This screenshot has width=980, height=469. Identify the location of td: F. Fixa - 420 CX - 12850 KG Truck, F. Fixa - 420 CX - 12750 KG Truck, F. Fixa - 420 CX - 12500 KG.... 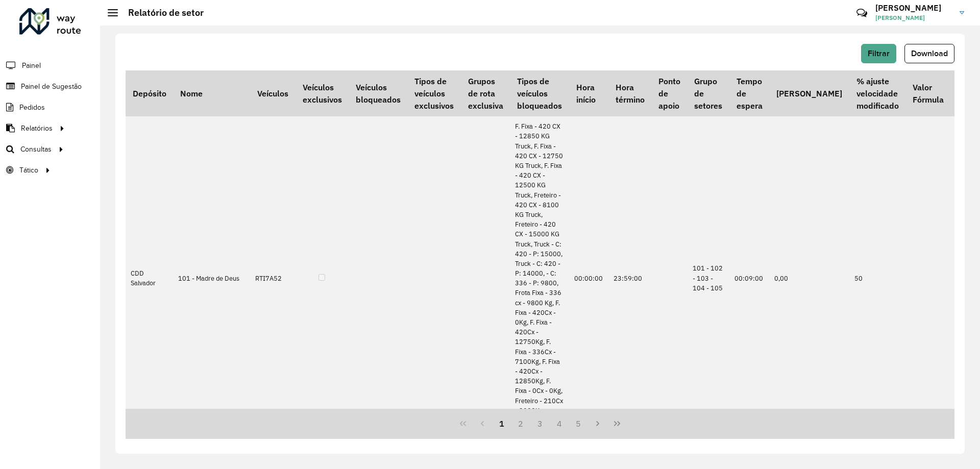
(539, 278).